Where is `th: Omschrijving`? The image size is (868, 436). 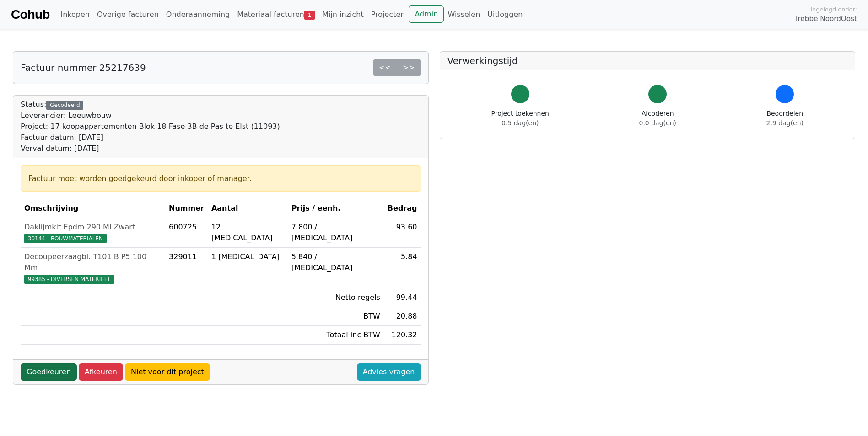
th: Omschrijving is located at coordinates (93, 208).